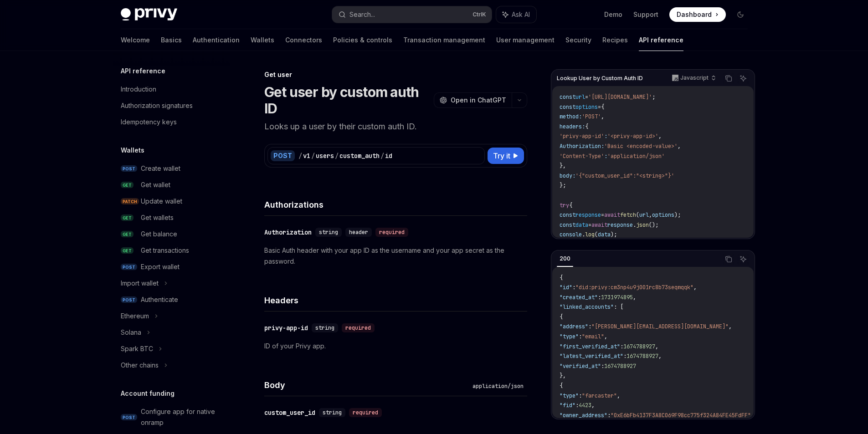 This screenshot has height=434, width=868. What do you see at coordinates (392, 232) in the screenshot?
I see `div: required` at bounding box center [392, 232].